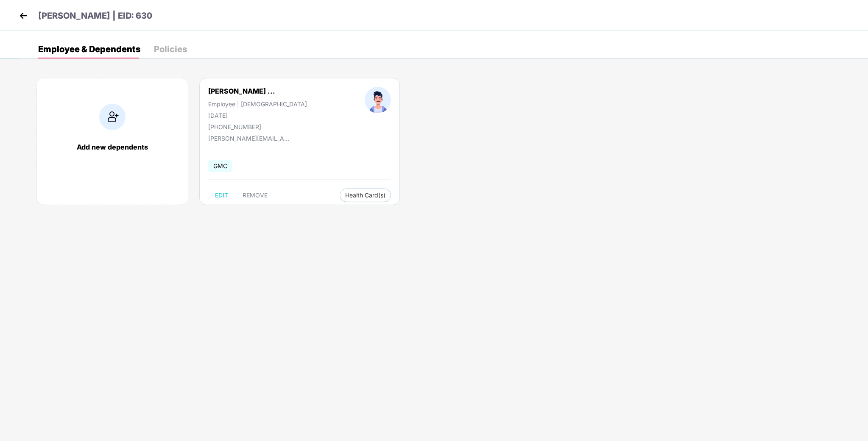  What do you see at coordinates (221, 195) in the screenshot?
I see `button: EDIT` at bounding box center [221, 195].